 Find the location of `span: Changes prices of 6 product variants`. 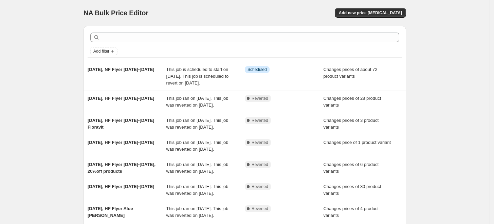

span: Changes prices of 6 product variants is located at coordinates (351, 168).